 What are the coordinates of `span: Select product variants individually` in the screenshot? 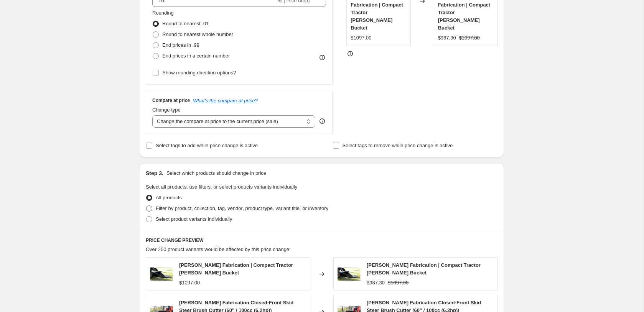 It's located at (194, 219).